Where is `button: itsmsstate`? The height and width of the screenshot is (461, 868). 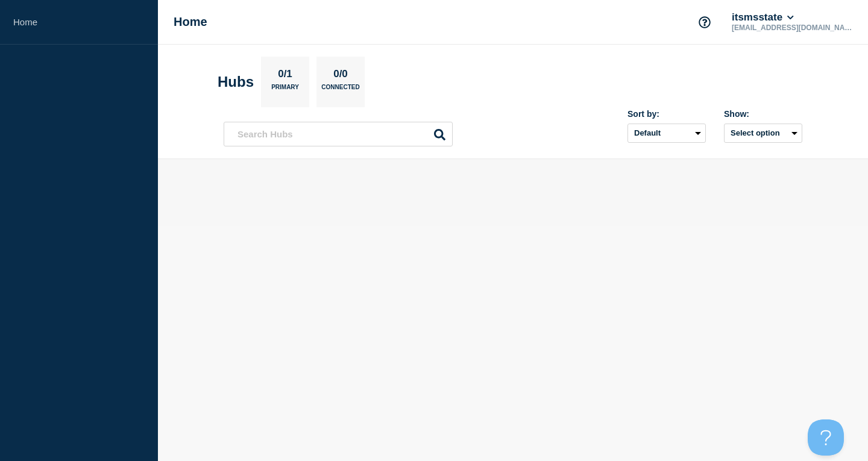
button: itsmsstate is located at coordinates (763, 17).